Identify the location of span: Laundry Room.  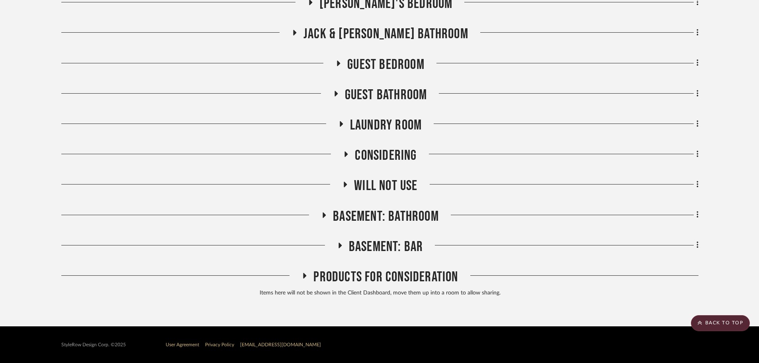
(386, 125).